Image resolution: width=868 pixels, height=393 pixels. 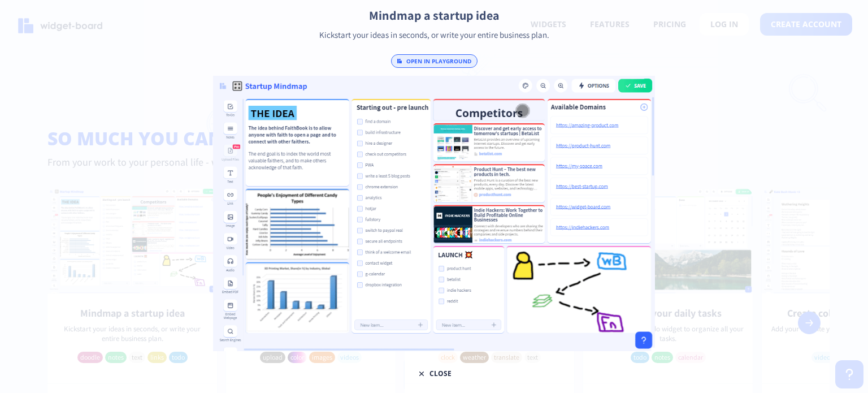 What do you see at coordinates (434, 16) in the screenshot?
I see `p: Mindmap a startup idea` at bounding box center [434, 16].